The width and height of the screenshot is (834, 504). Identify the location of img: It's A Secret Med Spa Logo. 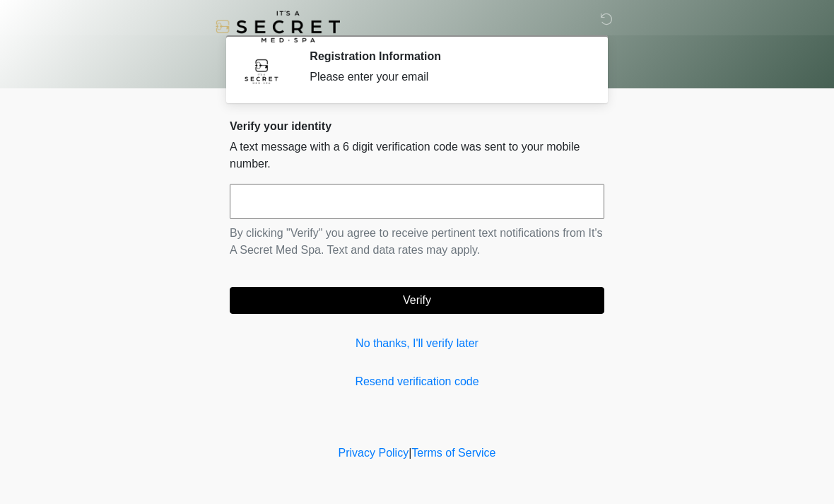
(278, 26).